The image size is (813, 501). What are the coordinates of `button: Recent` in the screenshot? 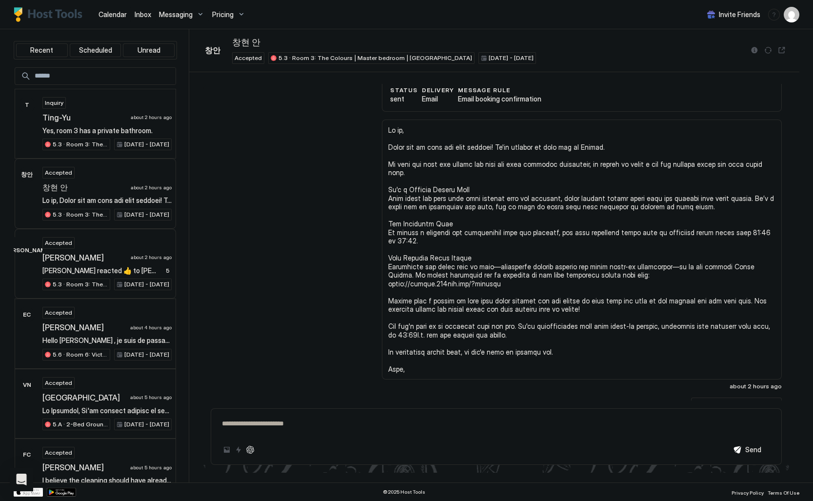 It's located at (42, 50).